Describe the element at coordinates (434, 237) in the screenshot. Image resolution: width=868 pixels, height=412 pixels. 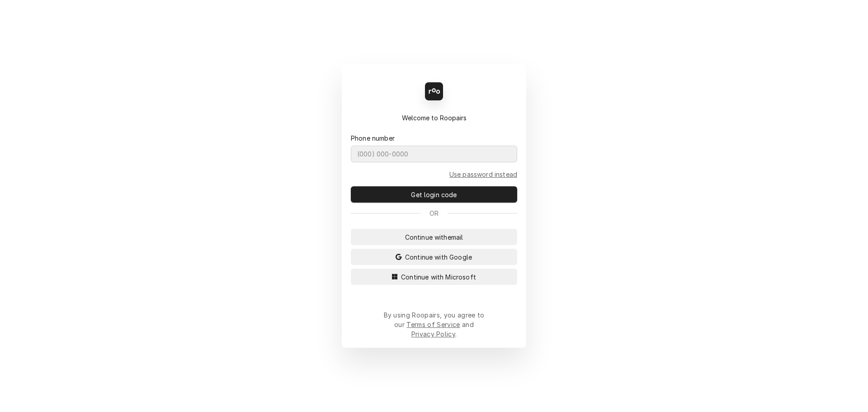
I see `span: Continue with email` at that location.